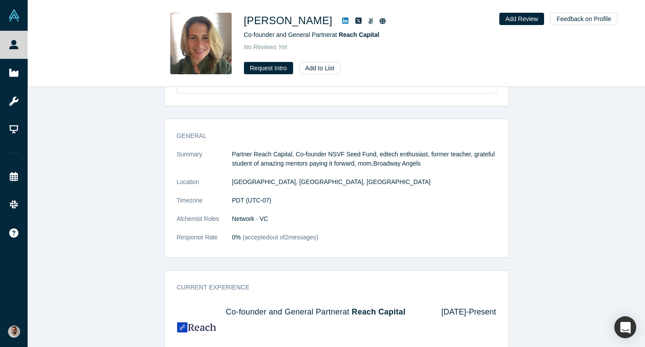 The height and width of the screenshot is (347, 645). What do you see at coordinates (364, 159) in the screenshot?
I see `p: Partner Reach Capital. Co-founder NSVF Seed Fund, edtech enthusiast, former teacher, grateful stu...` at bounding box center [364, 159].